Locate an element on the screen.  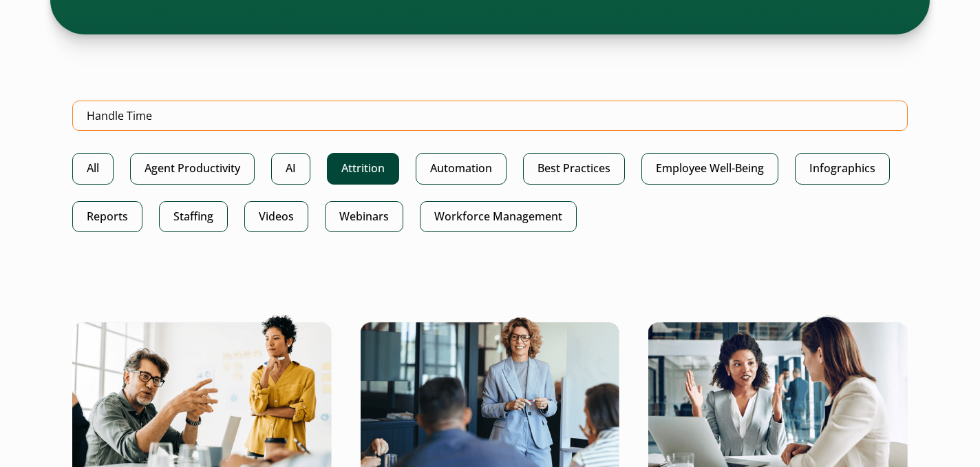
a: Videos is located at coordinates (276, 216).